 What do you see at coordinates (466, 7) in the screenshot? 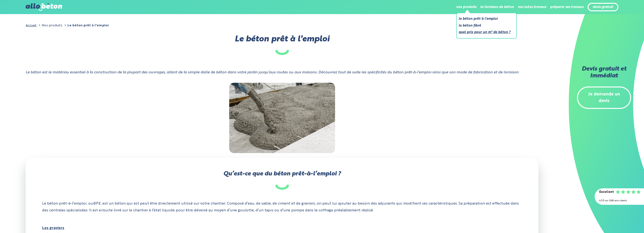
I see `li: nos produits` at bounding box center [466, 7].